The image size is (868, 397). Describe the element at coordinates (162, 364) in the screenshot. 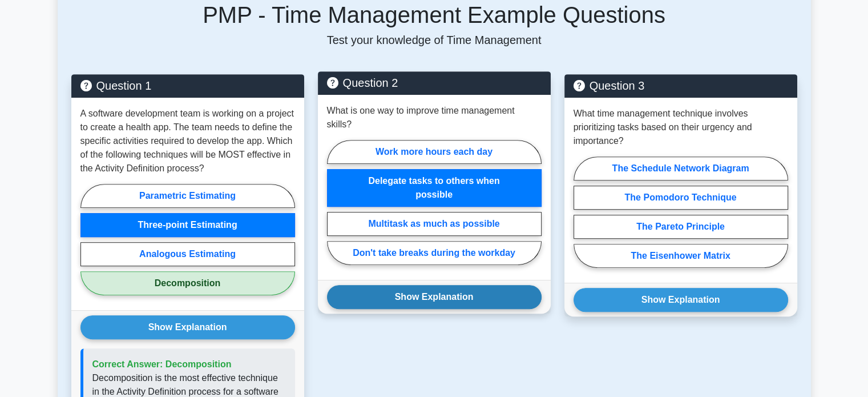

I see `span: Correct Answer: Decomposition` at that location.